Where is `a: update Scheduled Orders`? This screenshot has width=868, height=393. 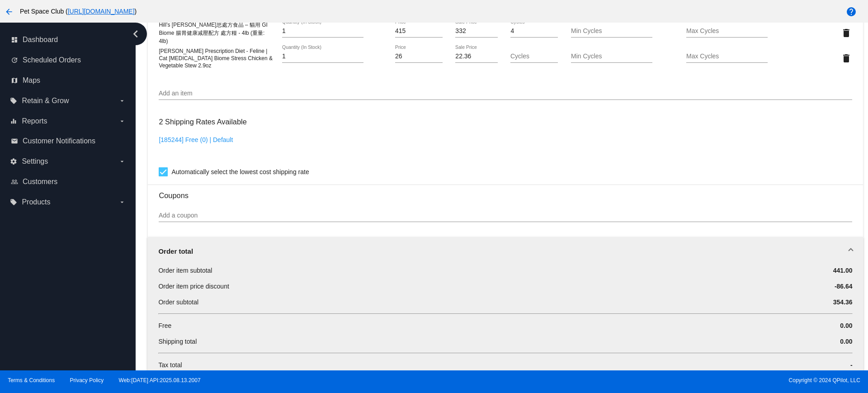
a: update Scheduled Orders is located at coordinates (68, 61).